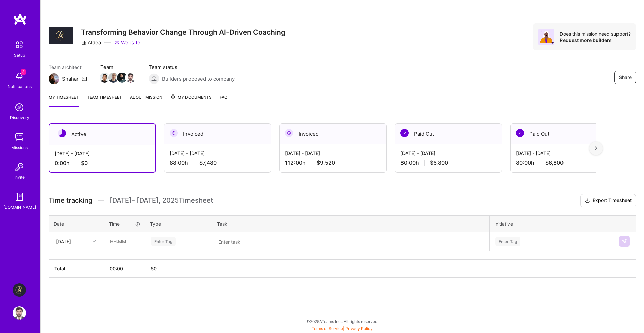 This screenshot has height=333, width=644. What do you see at coordinates (63, 100) in the screenshot?
I see `a: My timesheet` at bounding box center [63, 100].